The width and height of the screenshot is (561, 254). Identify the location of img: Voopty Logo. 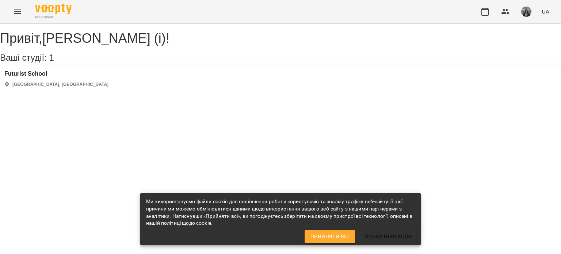
(53, 9).